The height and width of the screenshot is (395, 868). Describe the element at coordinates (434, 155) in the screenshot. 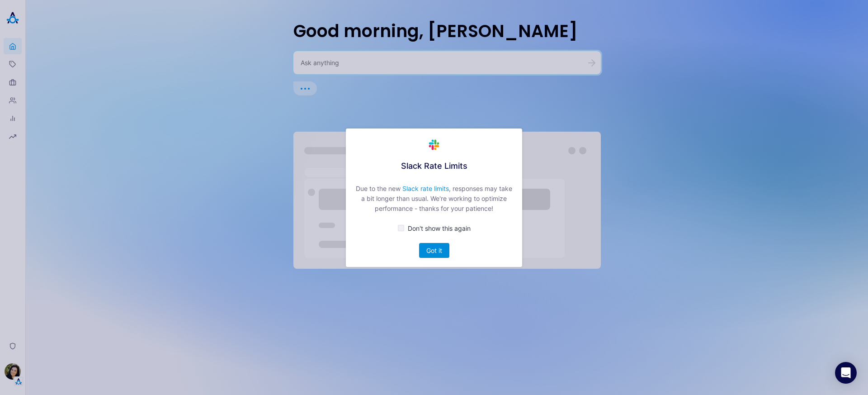

I see `div: Slack Rate Limits` at that location.